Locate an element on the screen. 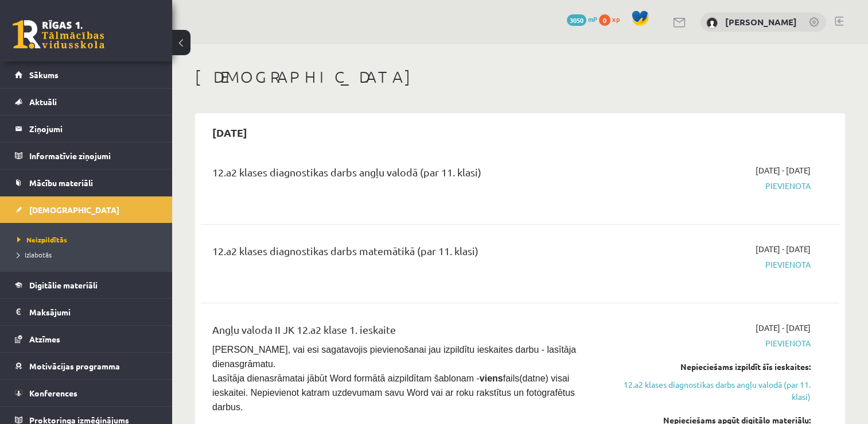  span: Konferences is located at coordinates (54, 393).